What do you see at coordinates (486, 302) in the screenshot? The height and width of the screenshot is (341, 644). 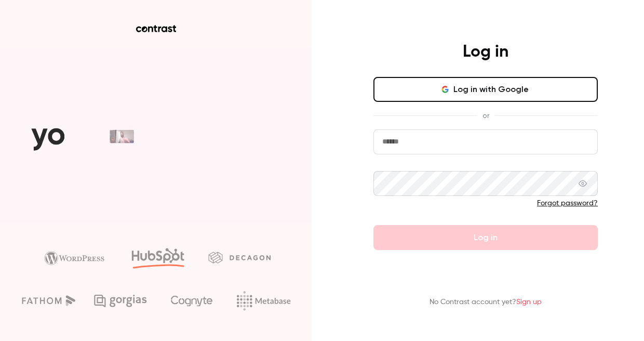 I see `p: No Contrast account yet?` at bounding box center [486, 302].